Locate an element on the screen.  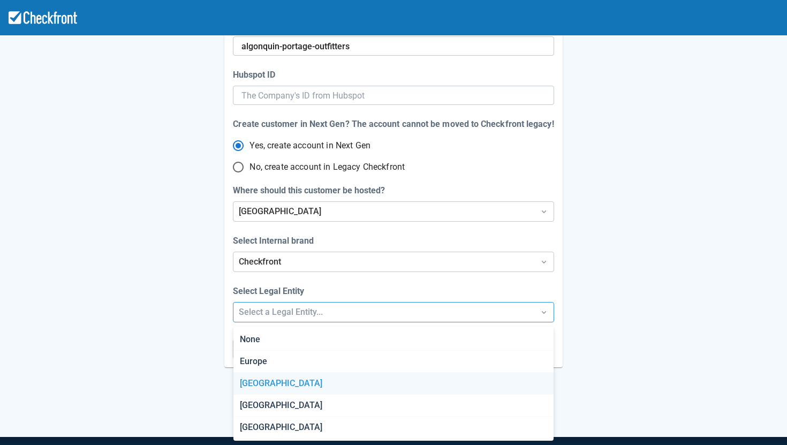
input: The Company's ID from Hubspot is located at coordinates (393, 95).